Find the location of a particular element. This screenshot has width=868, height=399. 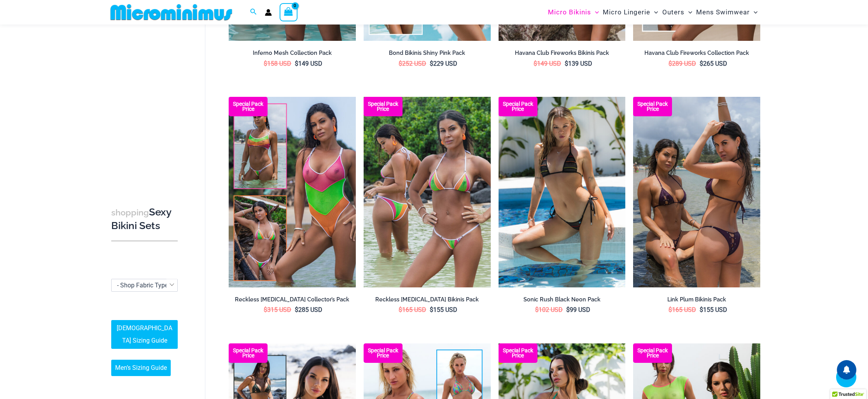

img: Bikini Pack Plum is located at coordinates (697, 192).